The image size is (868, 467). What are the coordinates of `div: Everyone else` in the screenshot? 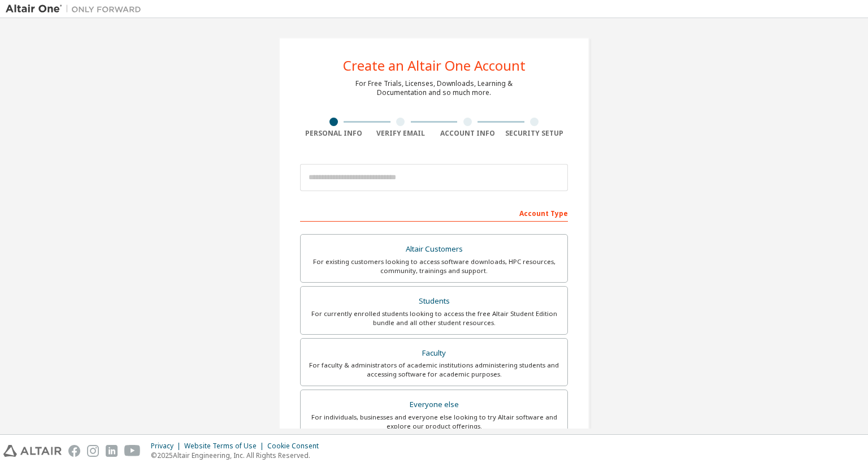 It's located at (434, 405).